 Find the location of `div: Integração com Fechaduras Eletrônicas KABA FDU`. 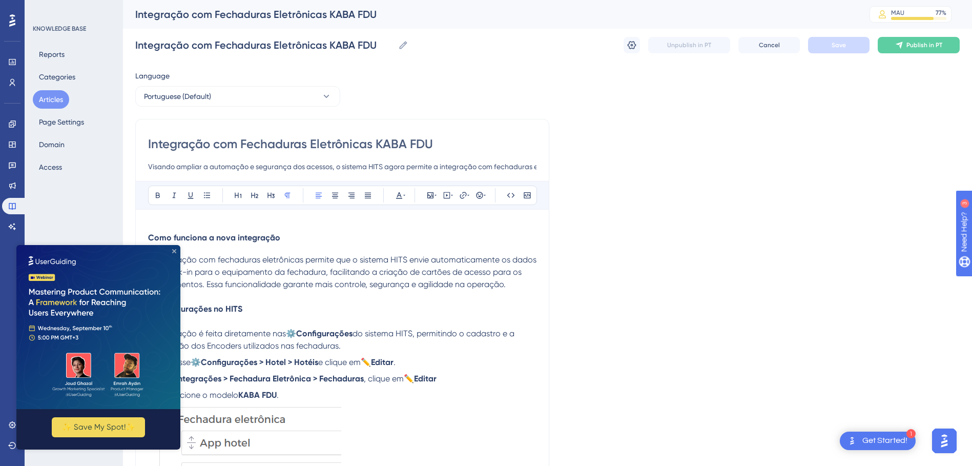

div: Integração com Fechaduras Eletrônicas KABA FDU is located at coordinates (490, 14).